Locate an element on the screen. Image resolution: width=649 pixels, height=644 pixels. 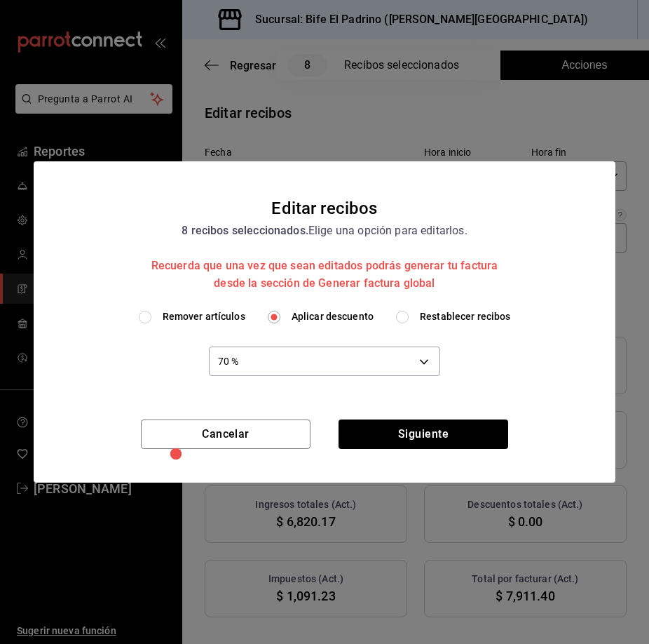
span: Aplicar descuento is located at coordinates (332, 316).